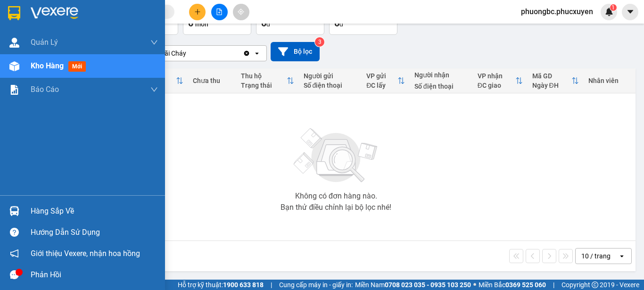  Describe the element at coordinates (441, 75) in the screenshot. I see `div: Người nhận` at that location.